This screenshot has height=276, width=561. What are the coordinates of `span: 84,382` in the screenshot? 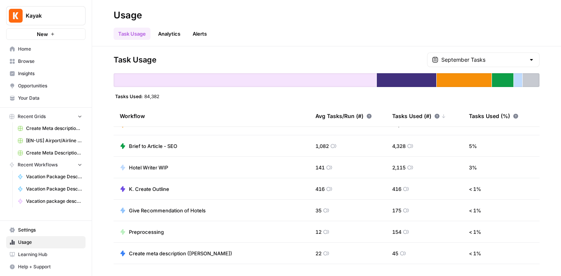 It's located at (152, 96).